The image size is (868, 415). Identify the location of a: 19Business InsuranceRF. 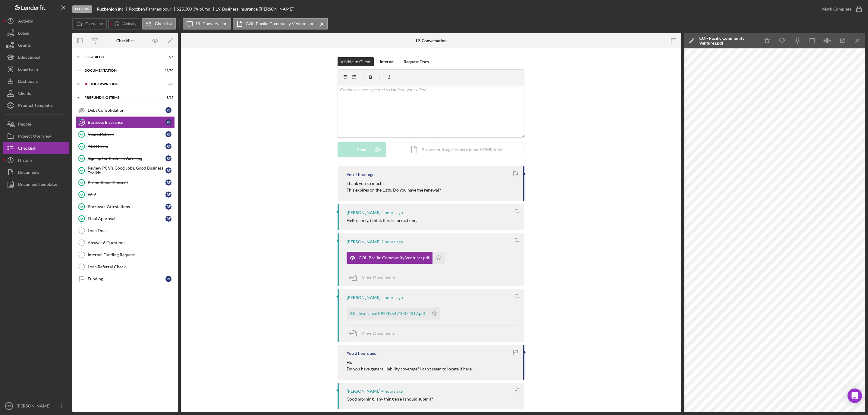
(125, 122).